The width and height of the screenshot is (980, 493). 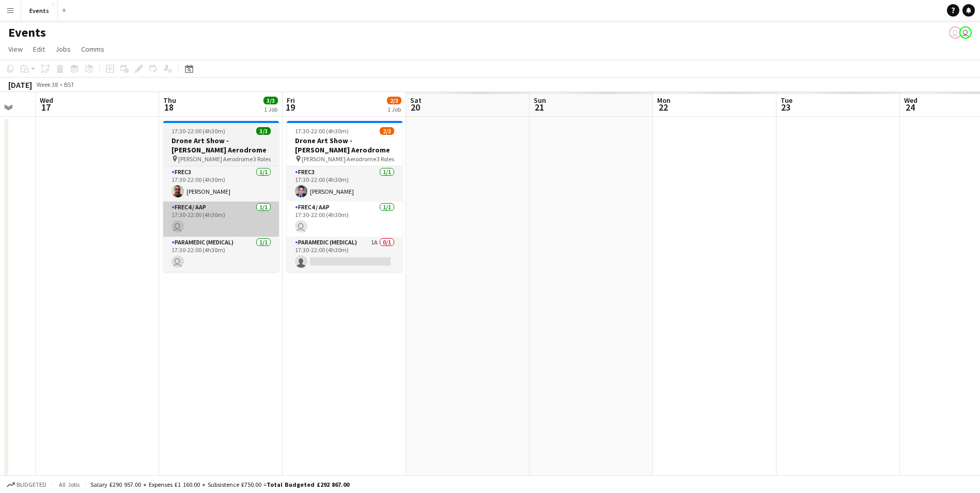 I want to click on span: Edit, so click(x=39, y=49).